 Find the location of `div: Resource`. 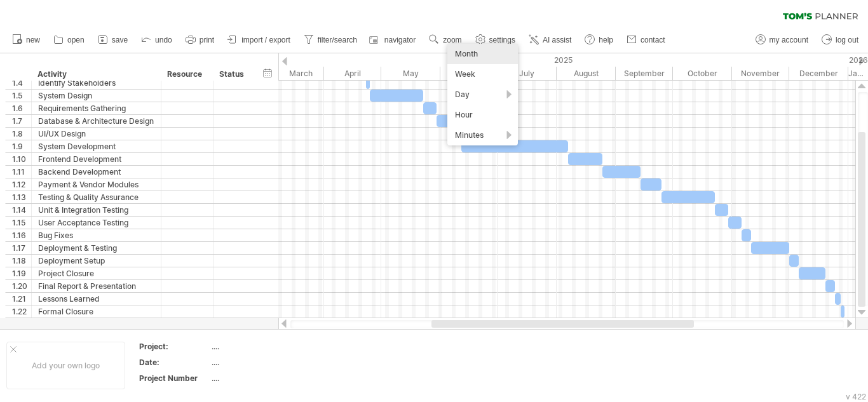

div: Resource is located at coordinates (186, 75).